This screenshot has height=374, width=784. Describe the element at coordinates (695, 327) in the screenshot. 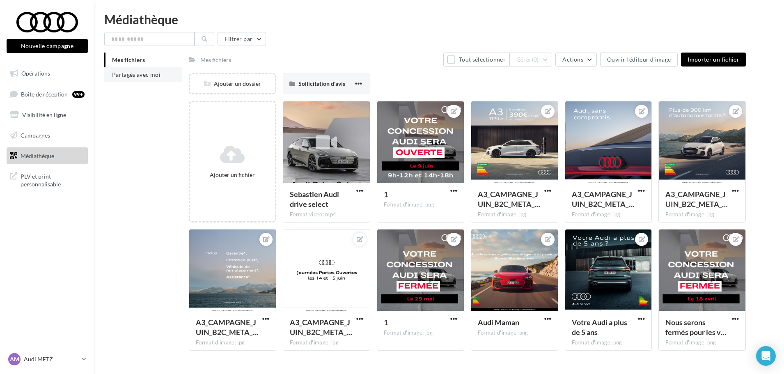

I see `span: Nous serons fermés pour les vacances` at that location.